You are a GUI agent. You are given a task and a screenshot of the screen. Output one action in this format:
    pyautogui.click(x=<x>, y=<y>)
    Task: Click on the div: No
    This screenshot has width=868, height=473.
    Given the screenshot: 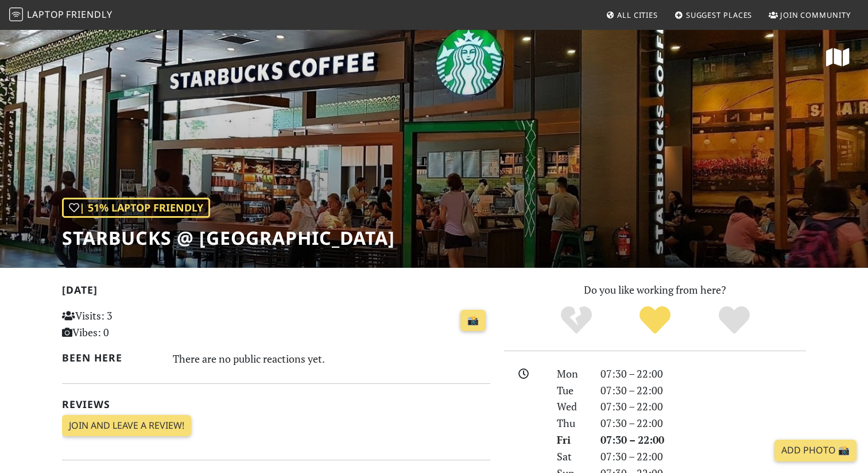 What is the action you would take?
    pyautogui.click(x=576, y=320)
    